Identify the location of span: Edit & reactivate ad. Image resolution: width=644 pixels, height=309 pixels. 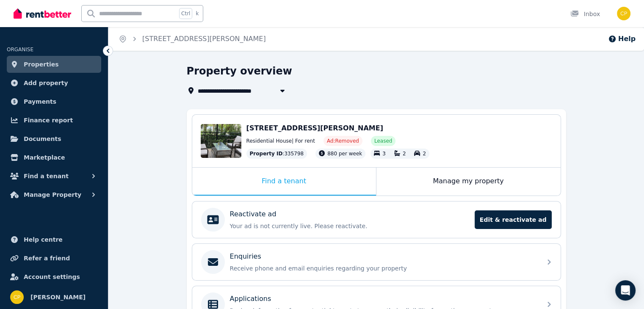
(513, 220).